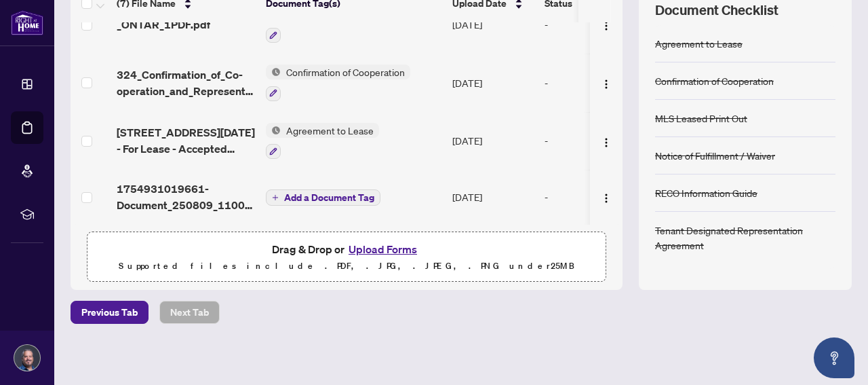 The height and width of the screenshot is (385, 868). Describe the element at coordinates (323, 197) in the screenshot. I see `button: Add a Document Tag` at that location.